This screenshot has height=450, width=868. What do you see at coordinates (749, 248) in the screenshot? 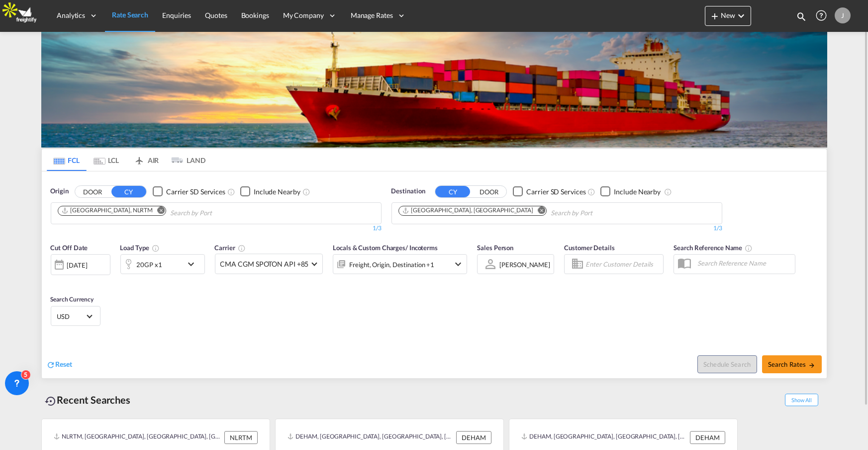
I see `md-icon: Your search will be saved by the below given name` at bounding box center [749, 248].